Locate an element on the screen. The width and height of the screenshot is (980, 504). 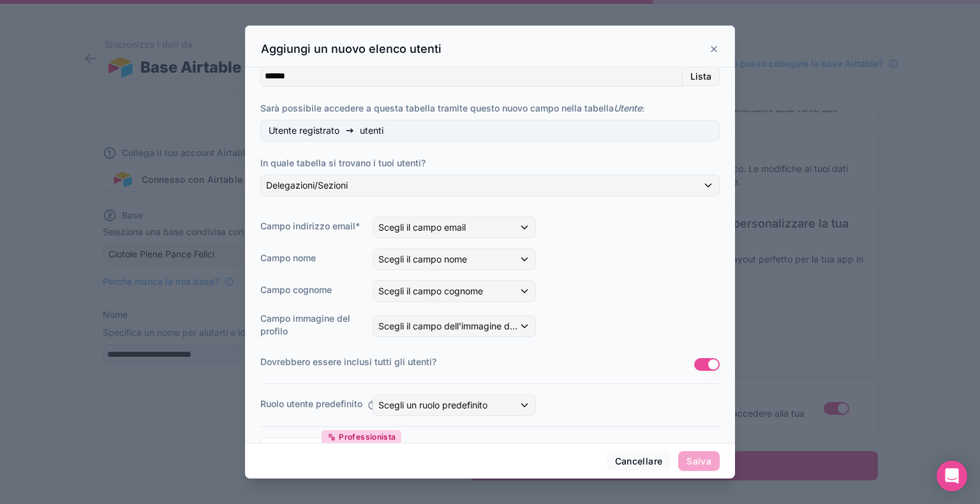
font: Ruolo utente predefinito is located at coordinates (311, 403).